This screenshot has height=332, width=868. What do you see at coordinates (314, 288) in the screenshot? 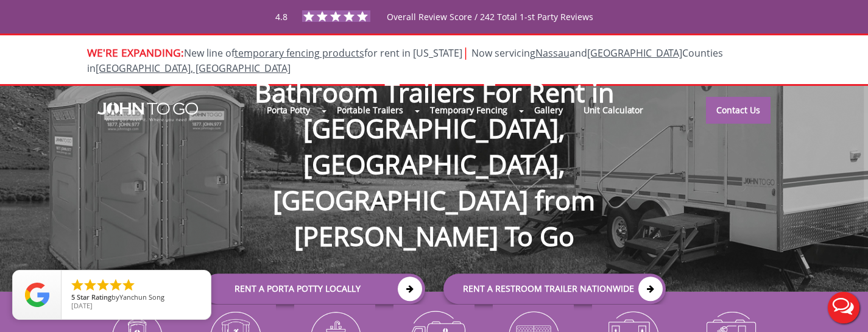
I see `a: Rent a Porta Potty Locally` at bounding box center [314, 288].